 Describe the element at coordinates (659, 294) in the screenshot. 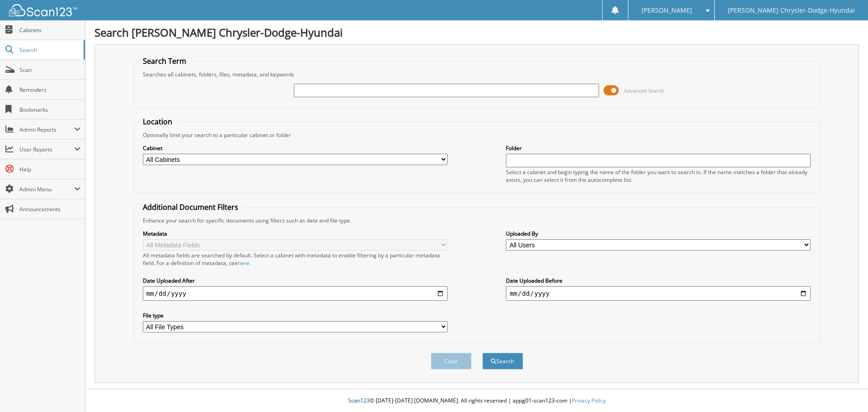

I see `input: end` at that location.